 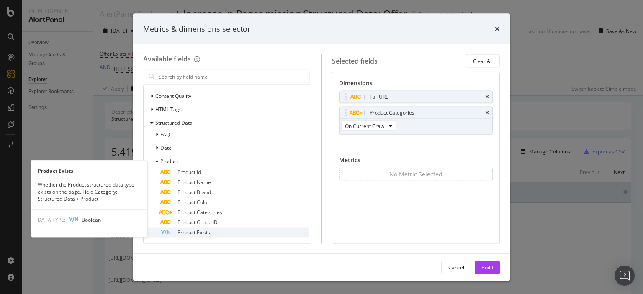 What do you see at coordinates (456, 267) in the screenshot?
I see `div: Cancel` at bounding box center [456, 267].